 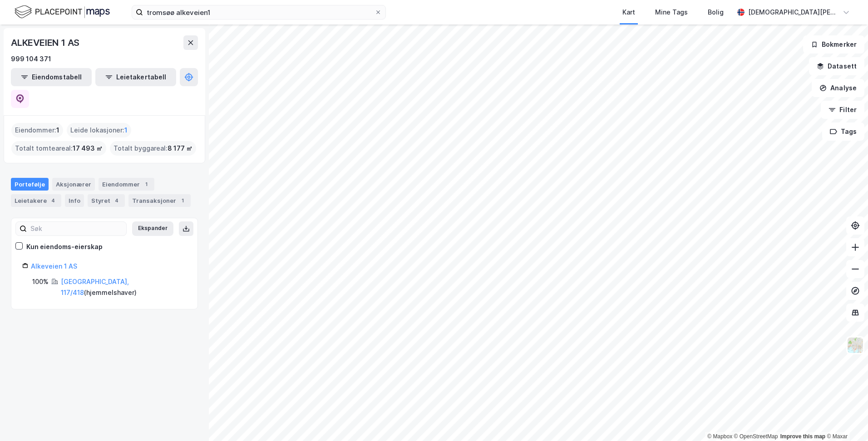 I want to click on div: Bolig, so click(x=715, y=12).